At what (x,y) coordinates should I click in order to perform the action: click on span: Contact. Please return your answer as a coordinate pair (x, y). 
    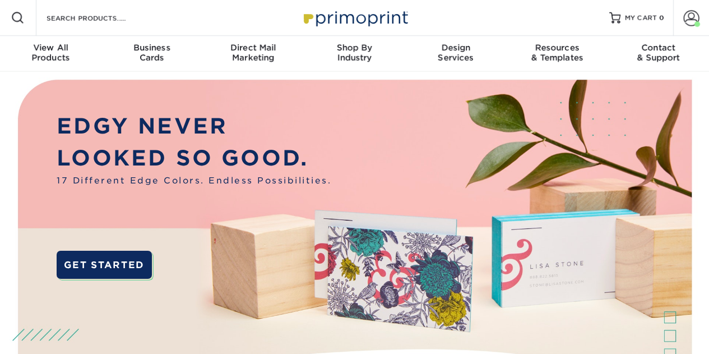
    Looking at the image, I should click on (658, 48).